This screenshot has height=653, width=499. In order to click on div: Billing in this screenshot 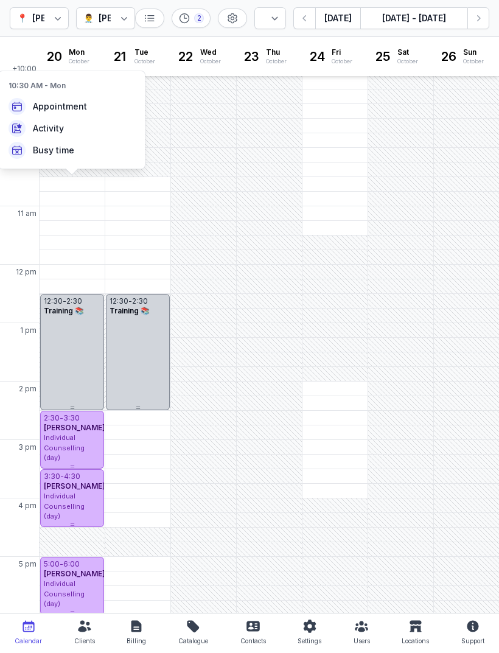, I will do `click(136, 641)`.